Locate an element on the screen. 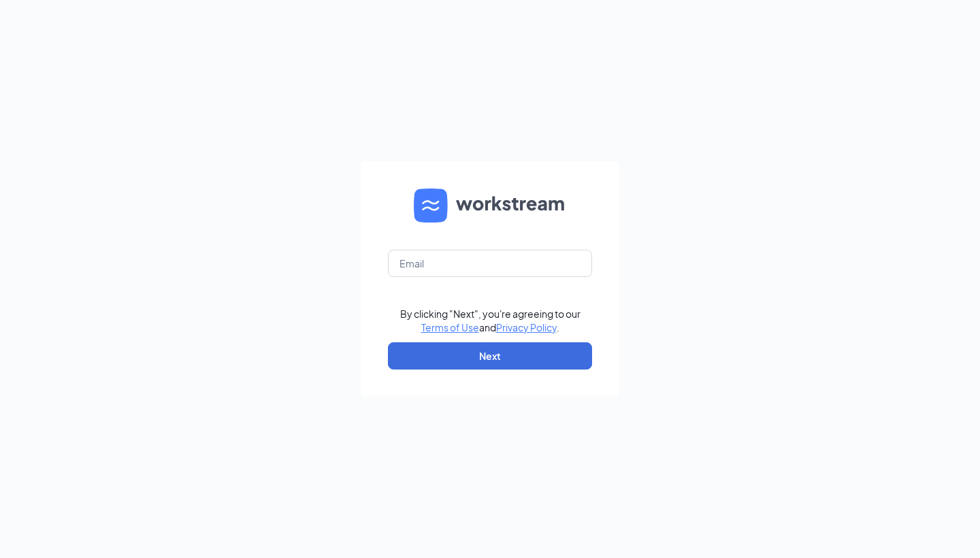 This screenshot has height=558, width=980. button: Next is located at coordinates (490, 356).